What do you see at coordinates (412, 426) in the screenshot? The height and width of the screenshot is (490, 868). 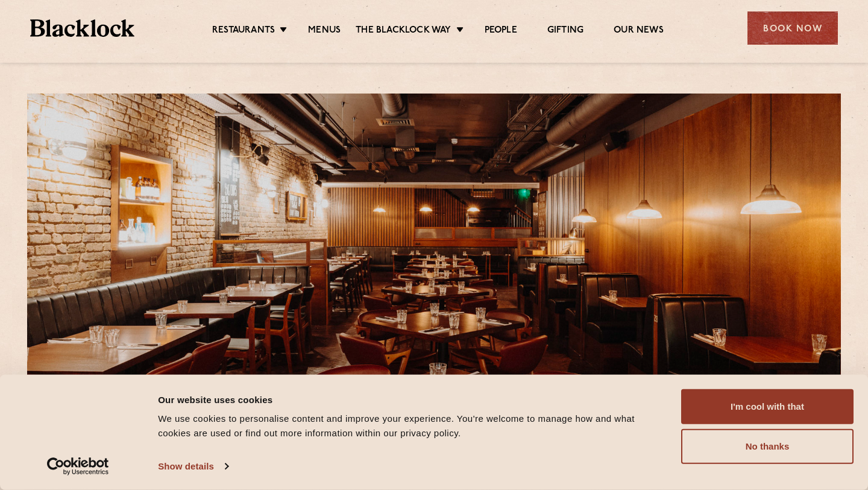 I see `div: We use cookies to personalise content and improve your experience. You're welcome to manage how a...` at bounding box center [412, 426].